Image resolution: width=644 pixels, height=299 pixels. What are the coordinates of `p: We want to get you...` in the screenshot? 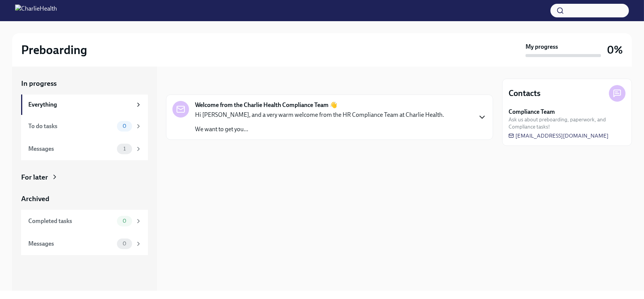 It's located at (320, 129).